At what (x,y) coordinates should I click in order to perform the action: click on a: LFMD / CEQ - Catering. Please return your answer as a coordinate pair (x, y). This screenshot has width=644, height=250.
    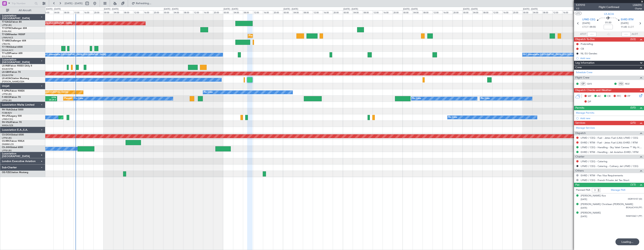
    Looking at the image, I should click on (594, 161).